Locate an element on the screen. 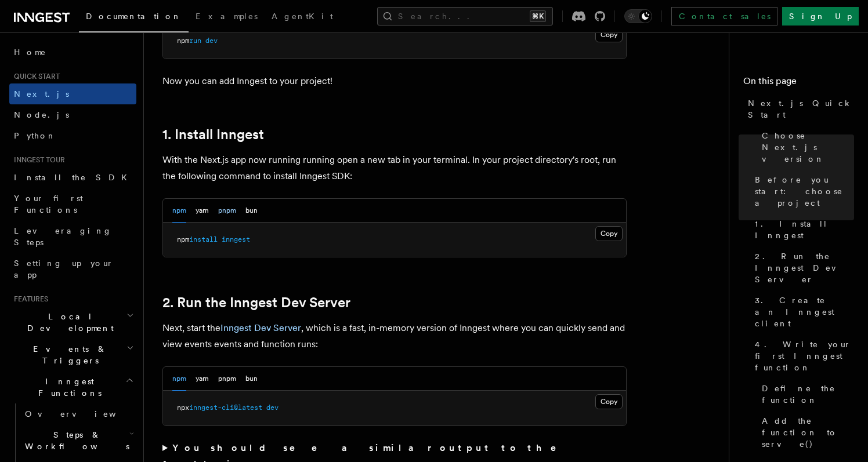 Image resolution: width=868 pixels, height=462 pixels. span: Define the function is located at coordinates (808, 394).